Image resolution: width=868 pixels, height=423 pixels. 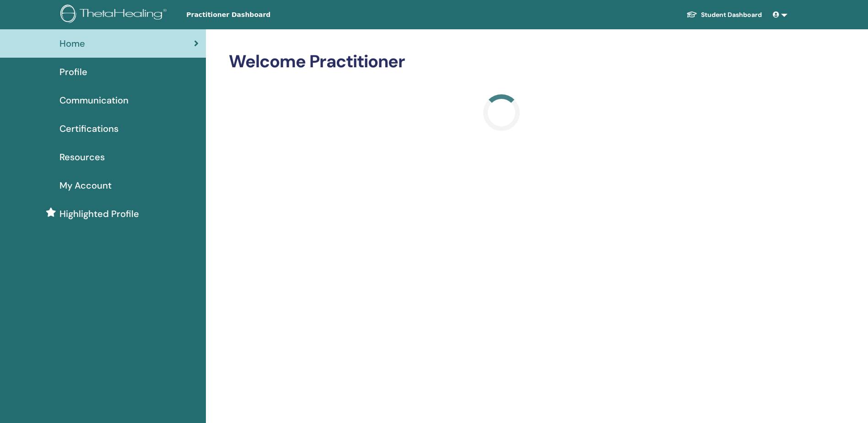 What do you see at coordinates (255, 15) in the screenshot?
I see `span: Practitioner Dashboard` at bounding box center [255, 15].